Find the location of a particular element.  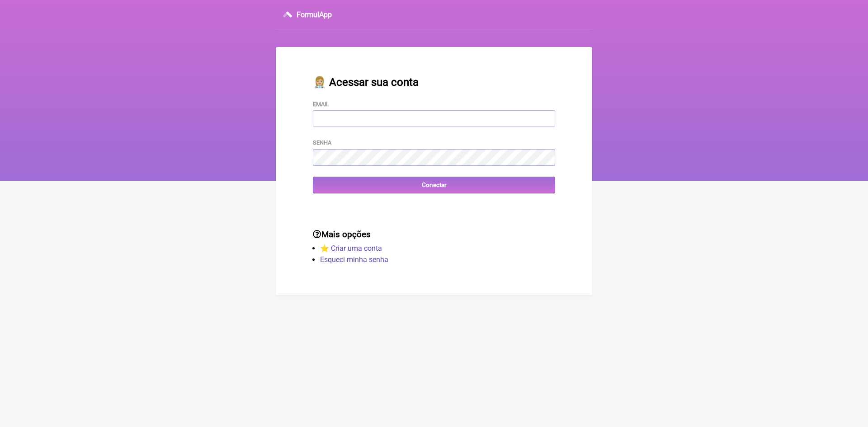

a: ⭐️ Criar uma conta is located at coordinates (351, 248).